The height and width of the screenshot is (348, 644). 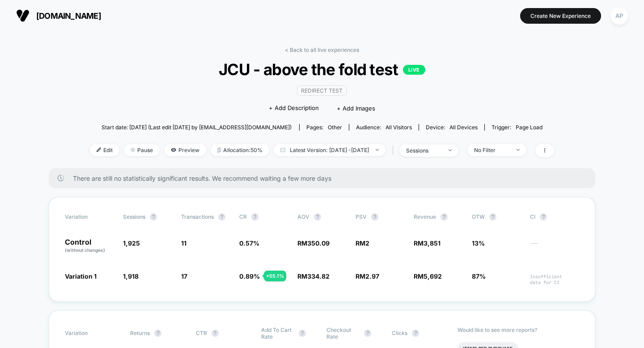 What do you see at coordinates (219, 150) in the screenshot?
I see `img: rebalance` at bounding box center [219, 150].